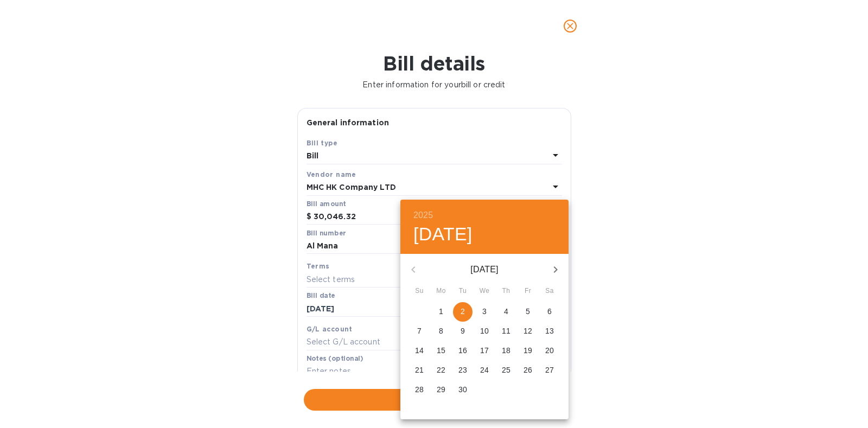 This screenshot has width=868, height=428. I want to click on p: 4, so click(506, 311).